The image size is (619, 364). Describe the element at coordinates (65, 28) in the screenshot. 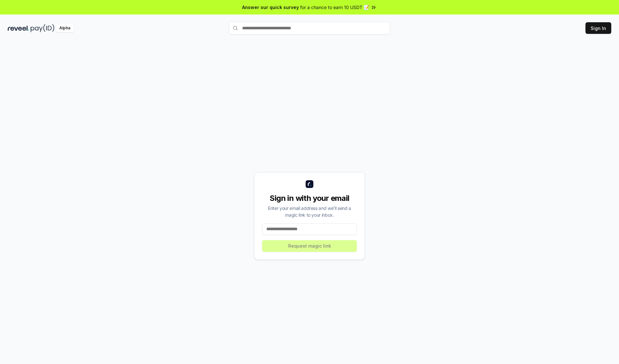

I see `div: Alpha` at that location.